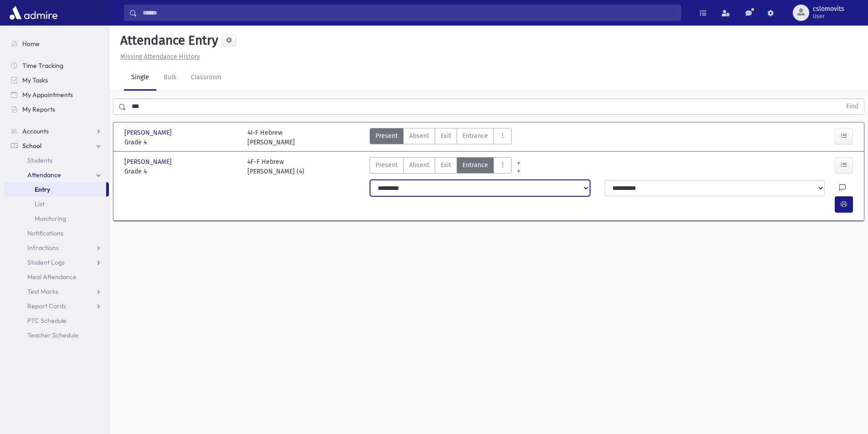  Describe the element at coordinates (56, 218) in the screenshot. I see `a: Monitoring` at that location.